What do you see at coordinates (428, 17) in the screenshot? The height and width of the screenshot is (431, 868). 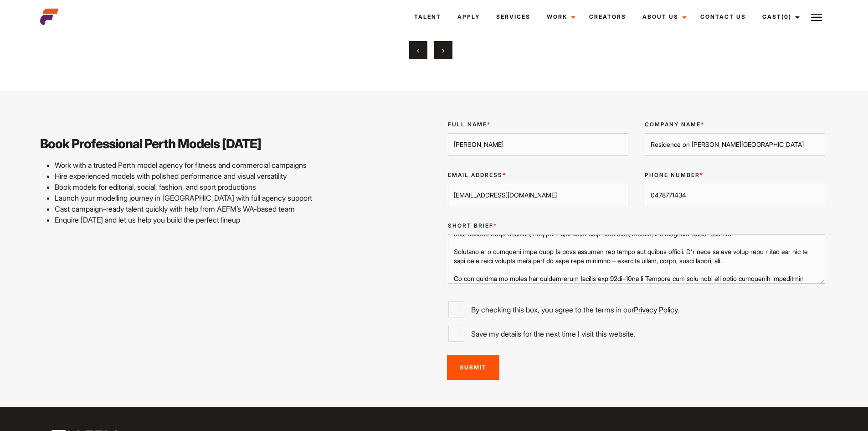 I see `a: Talent` at bounding box center [428, 17].